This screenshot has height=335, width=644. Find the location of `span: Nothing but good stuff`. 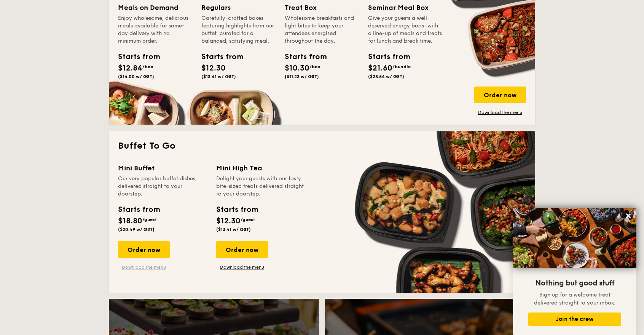

span: Nothing but good stuff is located at coordinates (575, 283).